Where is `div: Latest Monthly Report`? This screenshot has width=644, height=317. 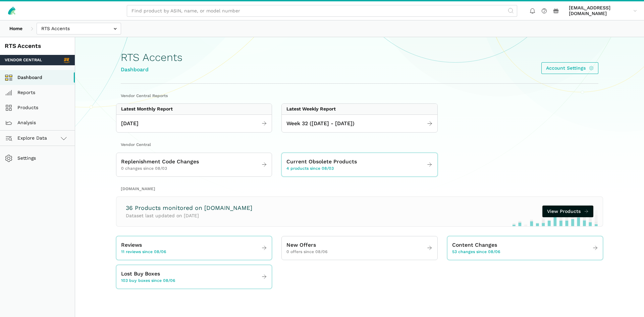 div: Latest Monthly Report is located at coordinates (147, 109).